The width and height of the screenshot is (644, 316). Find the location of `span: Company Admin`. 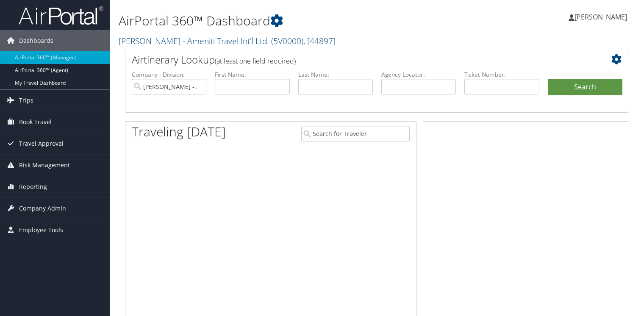

span: Company Admin is located at coordinates (42, 208).